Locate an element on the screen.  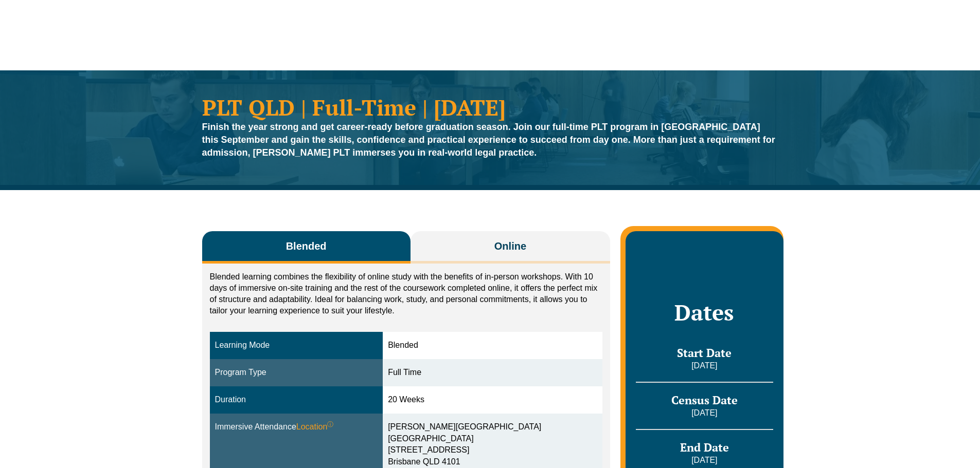
div: Blended is located at coordinates (493, 346).